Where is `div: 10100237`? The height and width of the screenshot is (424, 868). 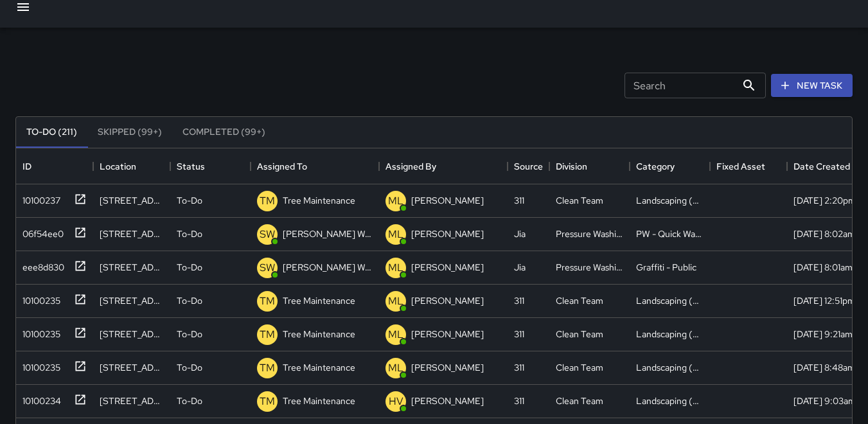 div: 10100237 is located at coordinates (39, 198).